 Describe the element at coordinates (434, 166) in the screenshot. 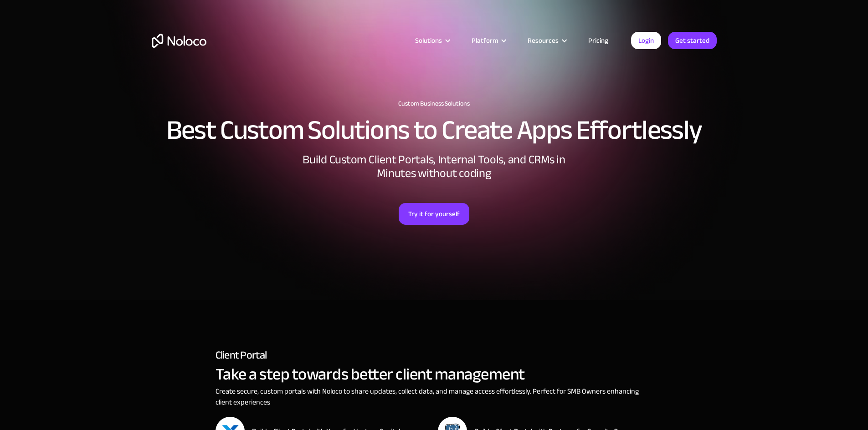

I see `div: Build Custom Client Portals, Internal Tools, and CRMs in Minutes without coding` at that location.